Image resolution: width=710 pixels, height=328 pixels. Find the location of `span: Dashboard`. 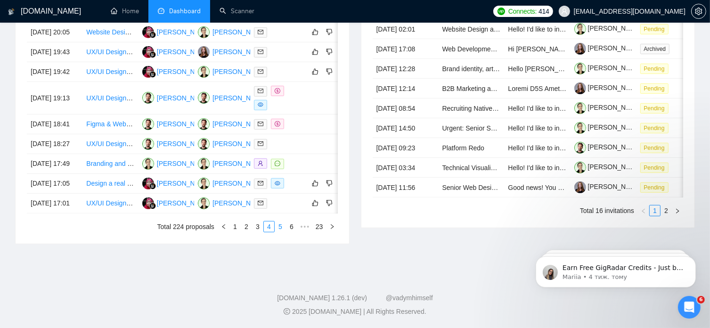

span: Dashboard is located at coordinates (185, 11).